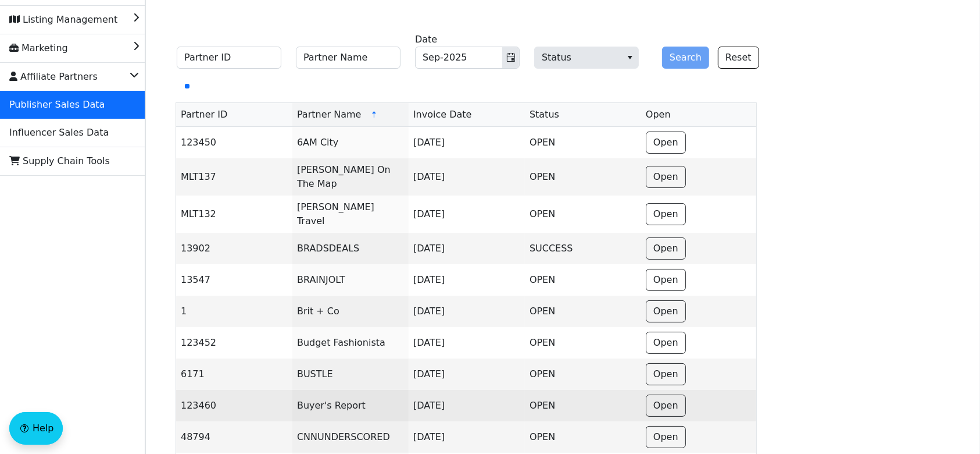  I want to click on span: Publisher Sales Data, so click(57, 105).